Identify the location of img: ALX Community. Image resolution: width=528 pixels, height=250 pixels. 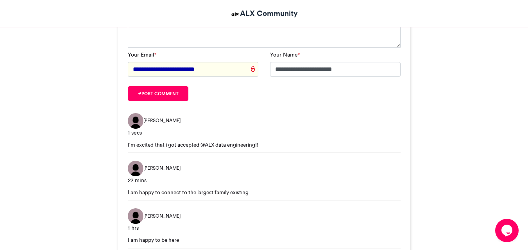
(235, 14).